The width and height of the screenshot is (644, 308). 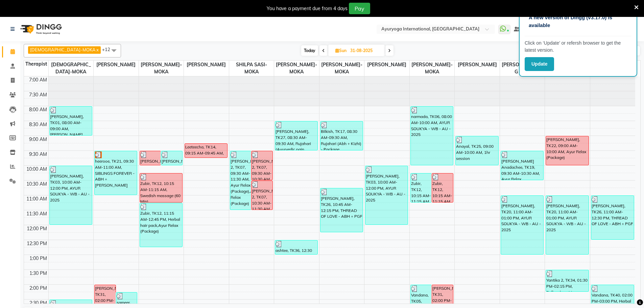 What do you see at coordinates (97, 50) in the screenshot?
I see `a: x` at bounding box center [97, 50].